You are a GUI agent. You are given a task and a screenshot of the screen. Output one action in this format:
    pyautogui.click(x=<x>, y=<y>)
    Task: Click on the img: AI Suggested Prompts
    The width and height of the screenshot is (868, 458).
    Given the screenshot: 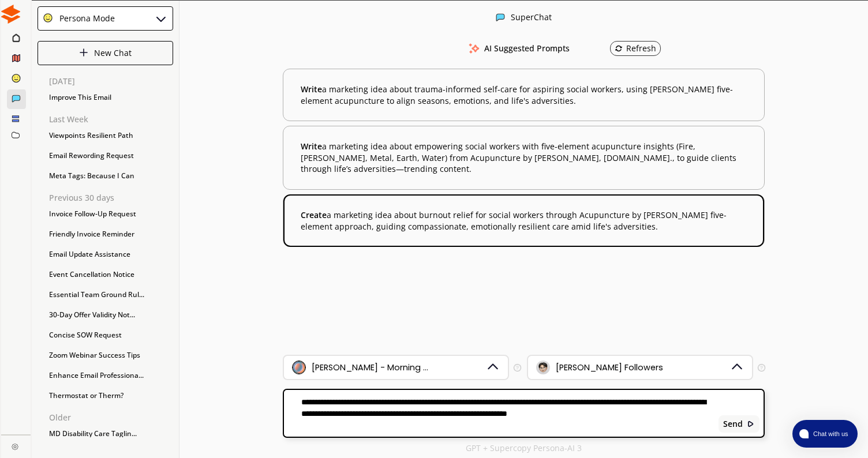 What is the action you would take?
    pyautogui.click(x=474, y=48)
    